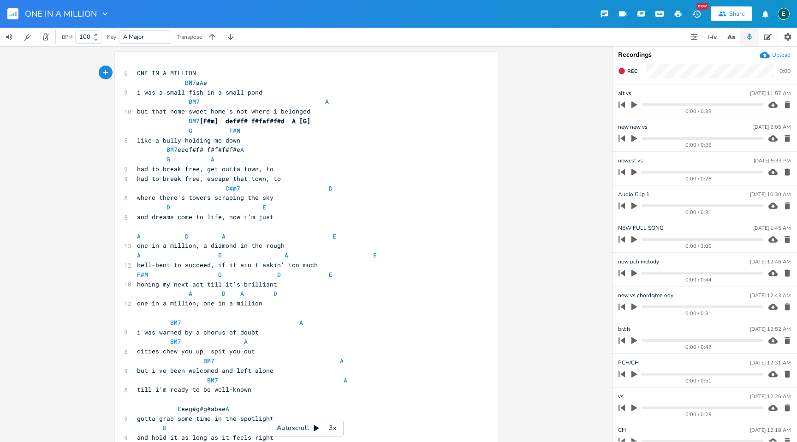 The width and height of the screenshot is (797, 442). What do you see at coordinates (737, 14) in the screenshot?
I see `div: Share` at bounding box center [737, 14].